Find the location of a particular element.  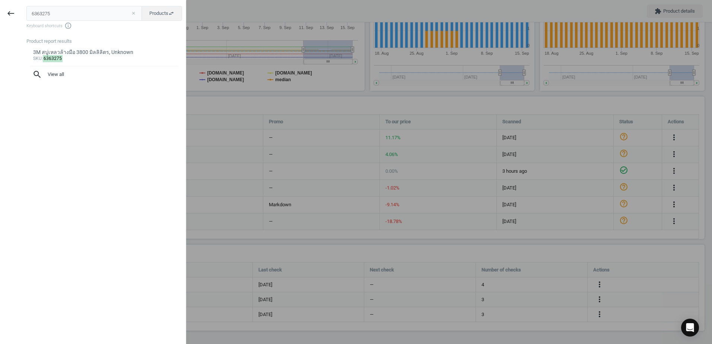

span: Keyboard shortcuts is located at coordinates (104, 26).